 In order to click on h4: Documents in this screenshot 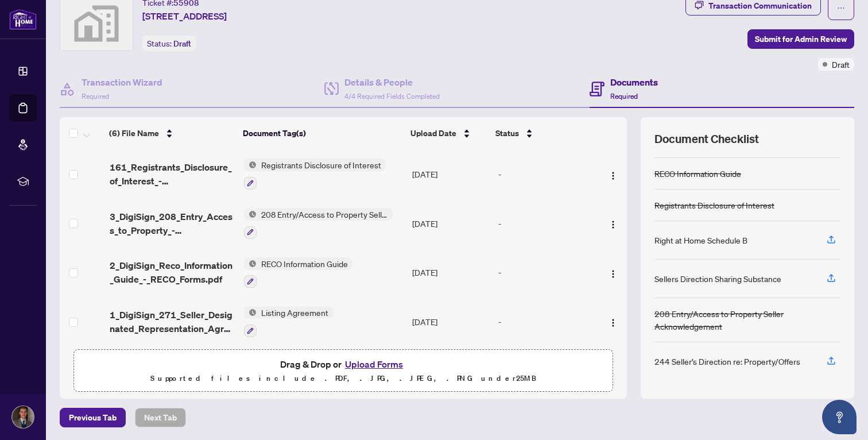, I will do `click(634, 82)`.